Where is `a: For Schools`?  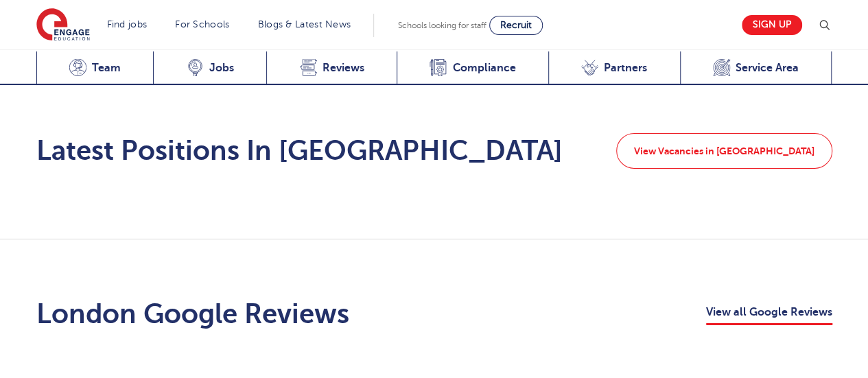 a: For Schools is located at coordinates (202, 24).